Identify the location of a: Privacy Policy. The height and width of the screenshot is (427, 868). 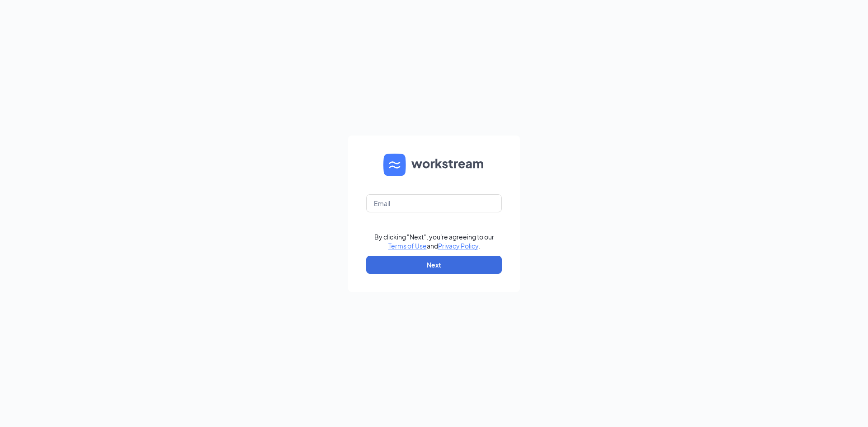
(458, 246).